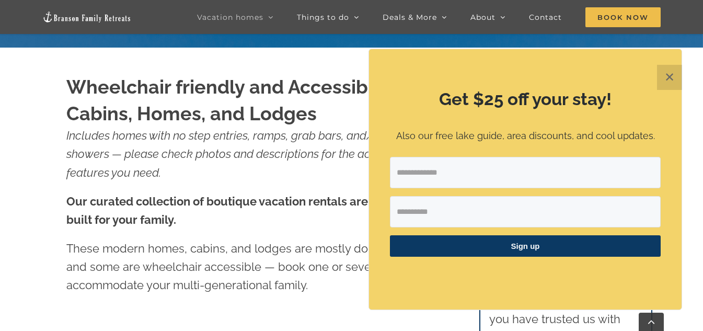  Describe the element at coordinates (525, 246) in the screenshot. I see `span: Sign up` at that location.